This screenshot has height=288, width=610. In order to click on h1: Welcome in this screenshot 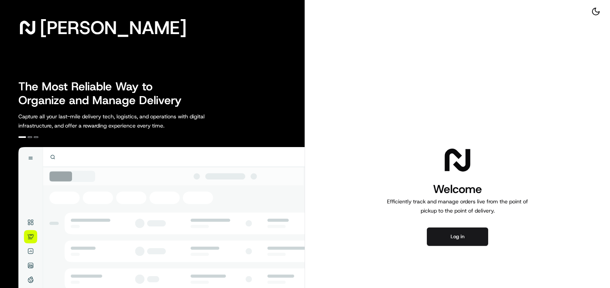, I will do `click(458, 189)`.